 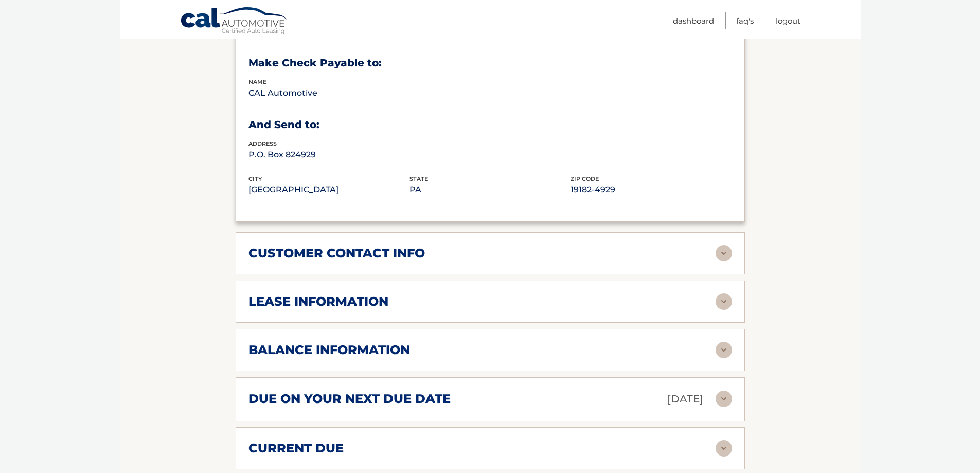 What do you see at coordinates (490, 190) in the screenshot?
I see `p: PA` at bounding box center [490, 190].